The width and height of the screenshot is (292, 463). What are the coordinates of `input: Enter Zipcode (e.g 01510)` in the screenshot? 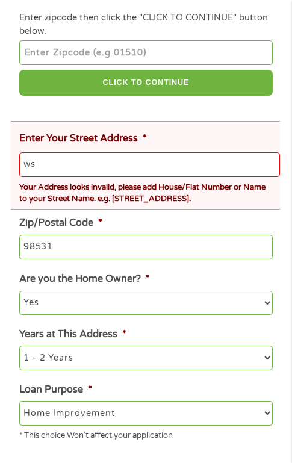 It's located at (146, 52).